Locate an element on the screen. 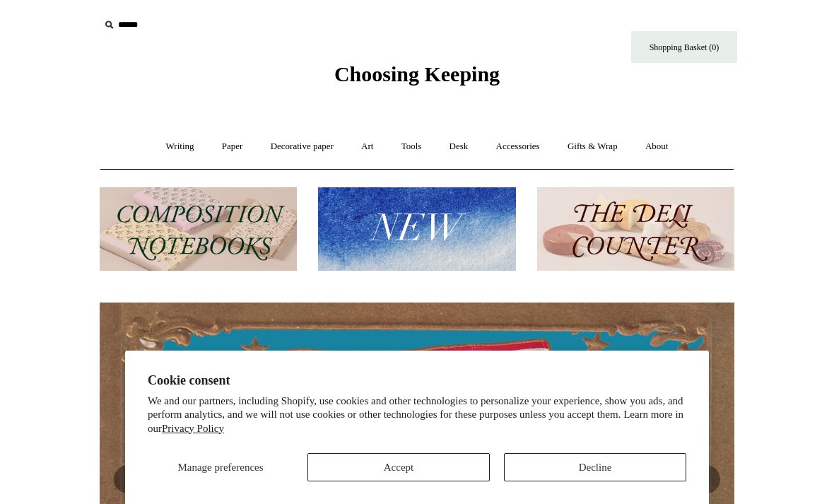  a: Writing is located at coordinates (181, 146).